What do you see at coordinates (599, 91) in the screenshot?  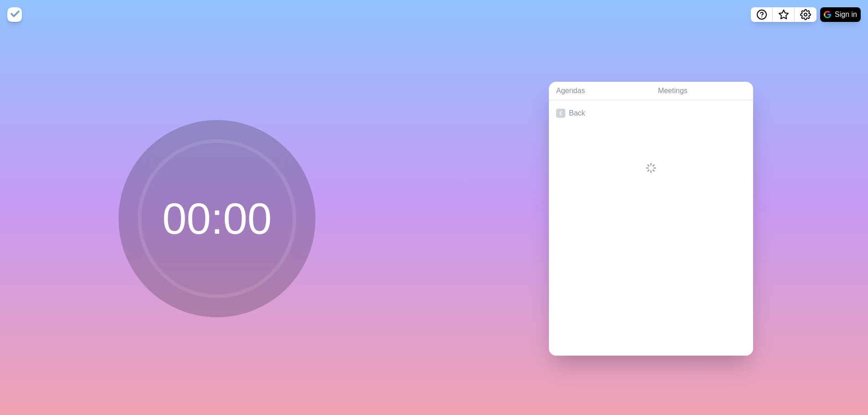 I see `a: Agendas` at bounding box center [599, 91].